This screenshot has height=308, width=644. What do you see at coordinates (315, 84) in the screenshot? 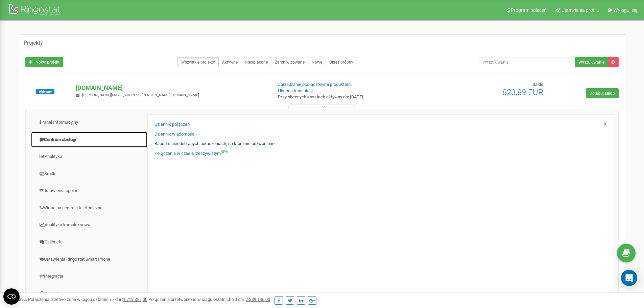
I see `a: Zarządzanie podłączonymi produktami` at bounding box center [315, 84].